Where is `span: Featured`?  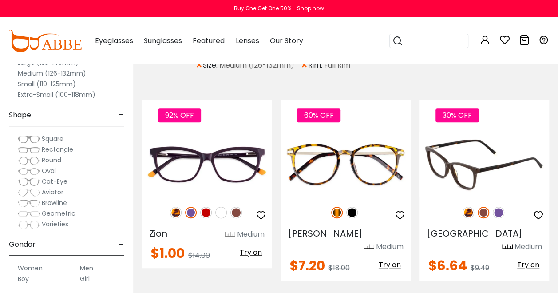 span: Featured is located at coordinates (209, 40).